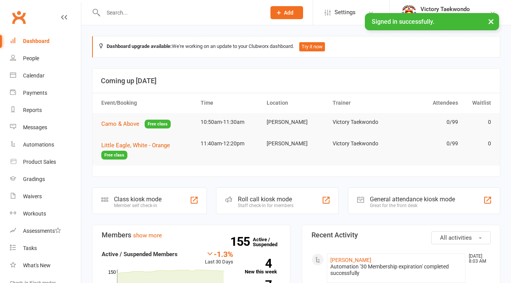 The image size is (511, 283). Describe the element at coordinates (362, 103) in the screenshot. I see `th: Trainer` at that location.